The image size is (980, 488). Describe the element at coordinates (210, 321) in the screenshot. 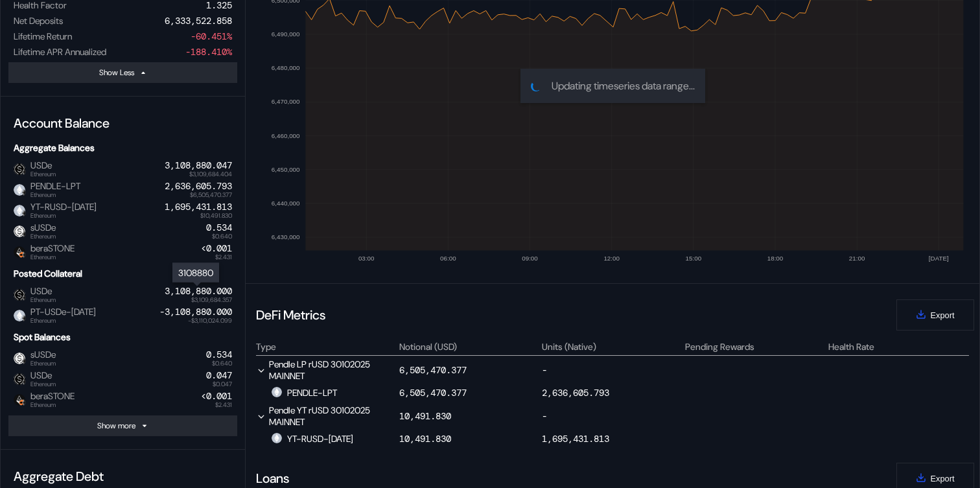

I see `span: -$3,110,024.099` at that location.